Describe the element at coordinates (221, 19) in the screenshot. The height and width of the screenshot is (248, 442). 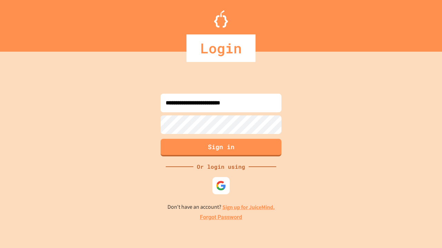
I see `img: Logo.svg` at that location.